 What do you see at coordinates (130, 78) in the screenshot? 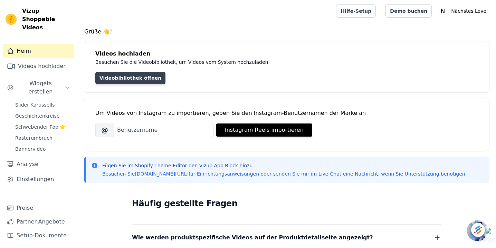
I see `font: Videobibliothek öffnen` at bounding box center [130, 78].